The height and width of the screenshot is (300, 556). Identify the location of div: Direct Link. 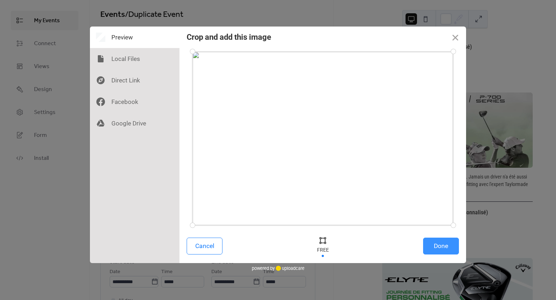
(135, 80).